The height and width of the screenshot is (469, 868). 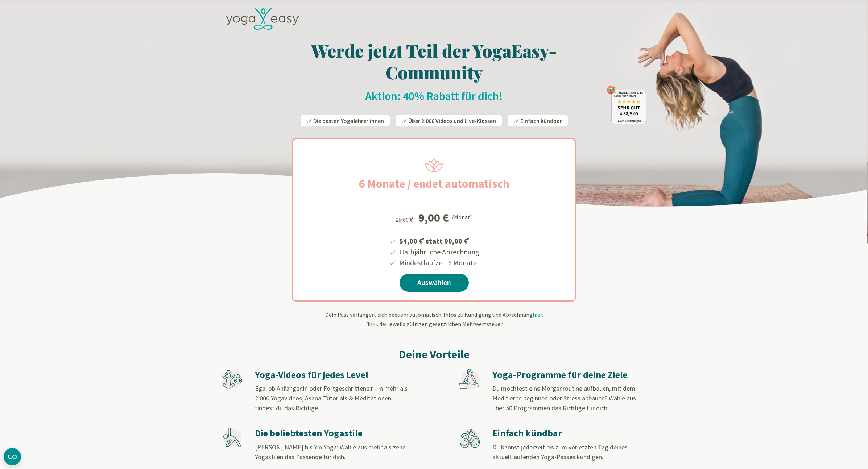 I want to click on img: ausgezeichnet_badge.png, so click(x=626, y=105).